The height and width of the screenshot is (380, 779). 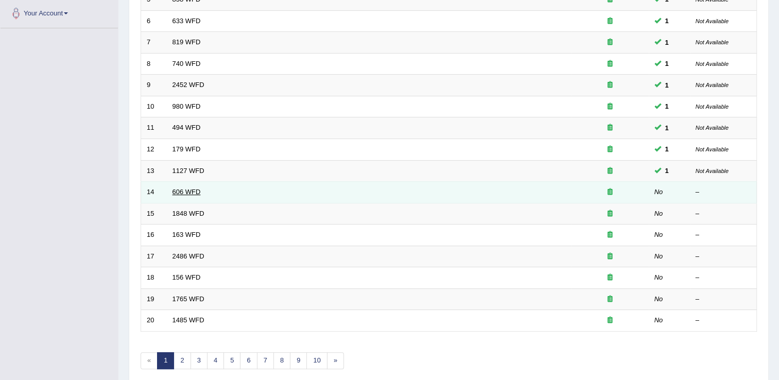 I want to click on a: 740 WFD, so click(x=186, y=63).